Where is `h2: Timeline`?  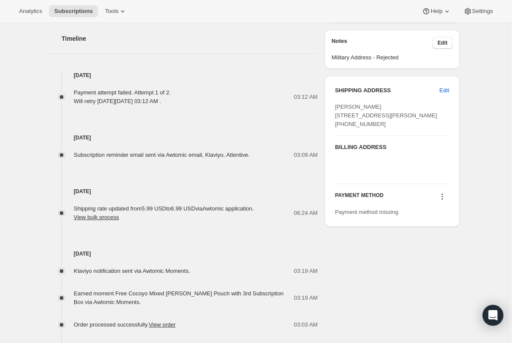 h2: Timeline is located at coordinates (189, 39).